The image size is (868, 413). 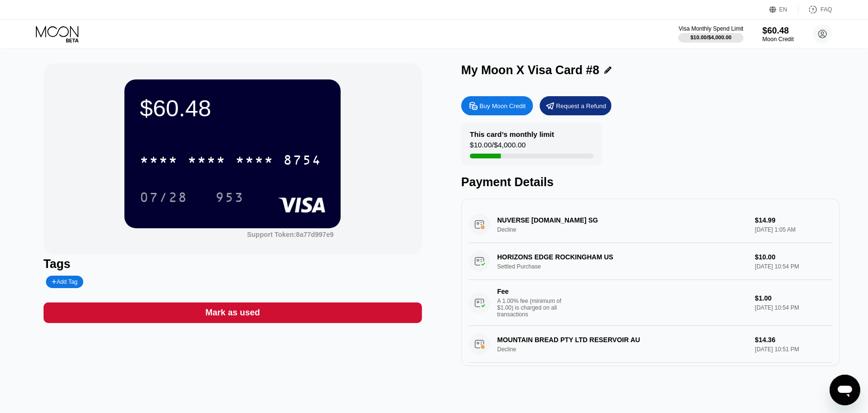 What do you see at coordinates (711, 29) in the screenshot?
I see `div: Visa Monthly Spend Limit` at bounding box center [711, 29].